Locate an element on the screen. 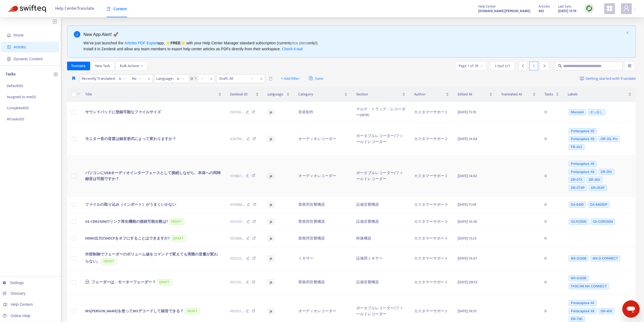 Image resolution: width=644 pixels, height=322 pixels. span: right is located at coordinates (544, 66).